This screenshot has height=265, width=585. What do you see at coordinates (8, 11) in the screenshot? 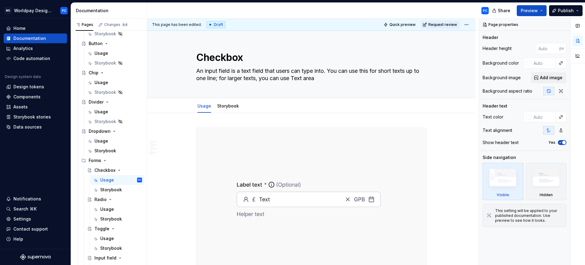
I see `div: WD` at bounding box center [8, 11].